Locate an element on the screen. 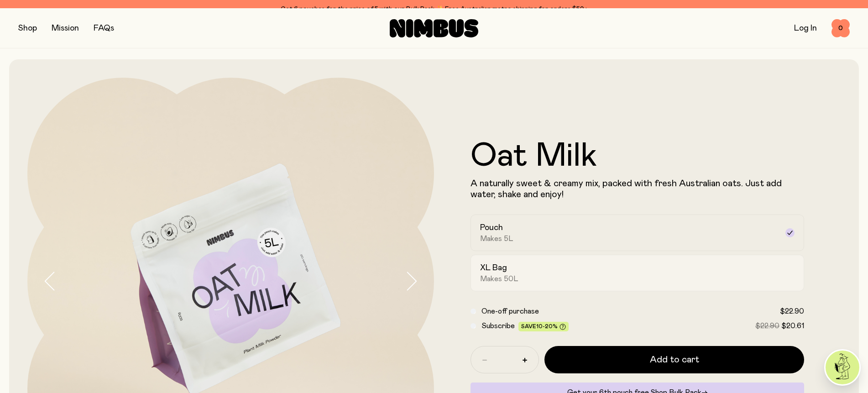 The image size is (868, 393). span: Add to cart is located at coordinates (674, 360).